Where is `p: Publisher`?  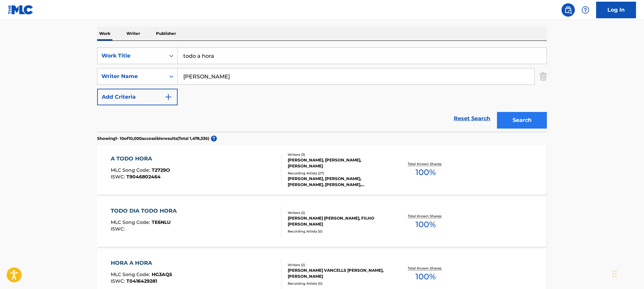
p: Publisher is located at coordinates (166, 34).